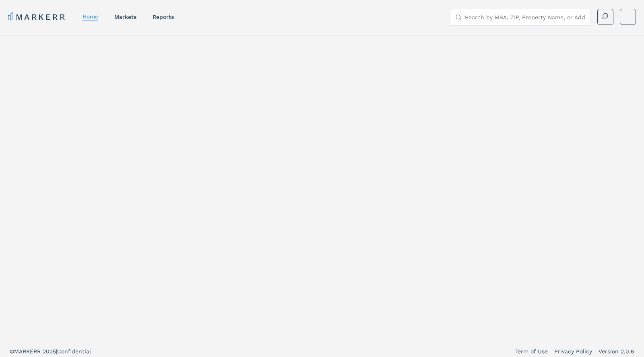 The height and width of the screenshot is (357, 644). Describe the element at coordinates (90, 17) in the screenshot. I see `a: home` at that location.